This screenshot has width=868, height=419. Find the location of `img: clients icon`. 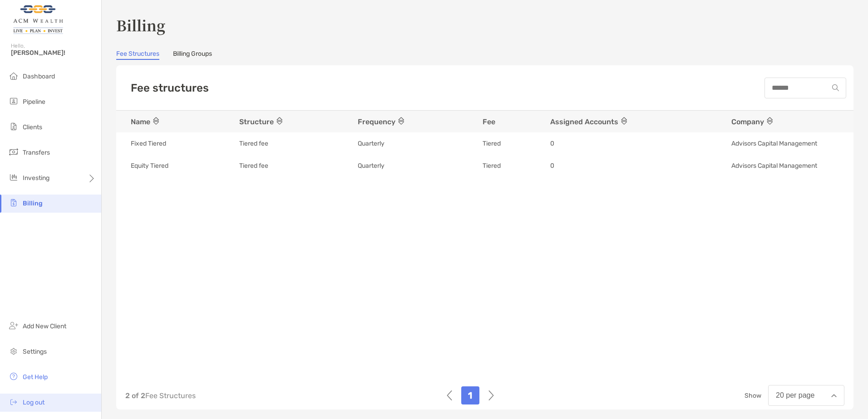

img: clients icon is located at coordinates (13, 127).